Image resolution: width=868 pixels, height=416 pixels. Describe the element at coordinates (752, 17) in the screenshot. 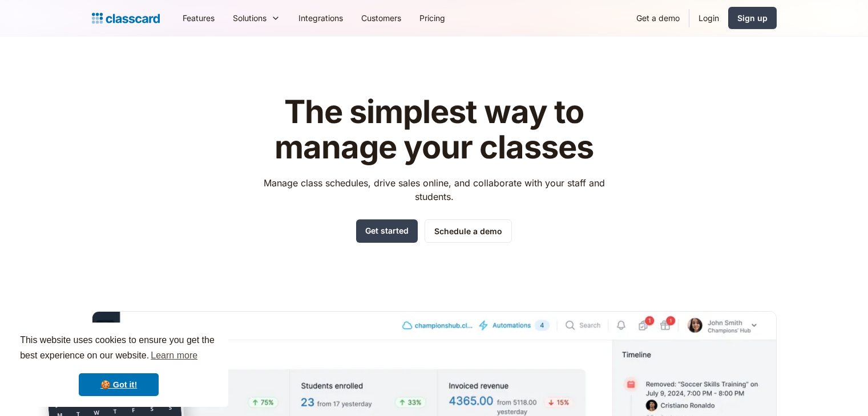

I see `a: Sign up` at that location.